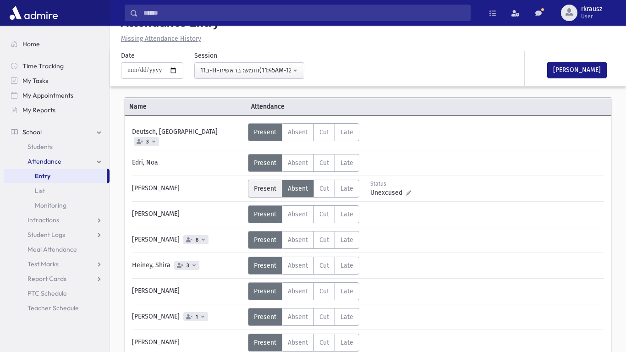 This screenshot has width=626, height=352. What do you see at coordinates (43, 264) in the screenshot?
I see `span: Test Marks` at bounding box center [43, 264].